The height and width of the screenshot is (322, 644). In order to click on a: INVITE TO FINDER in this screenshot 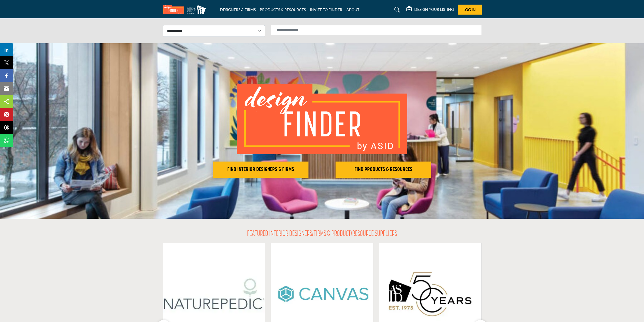, I will do `click(326, 10)`.